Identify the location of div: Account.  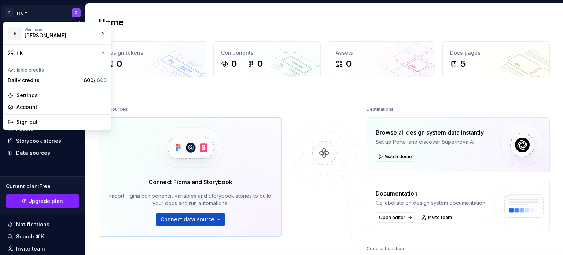
(62, 107).